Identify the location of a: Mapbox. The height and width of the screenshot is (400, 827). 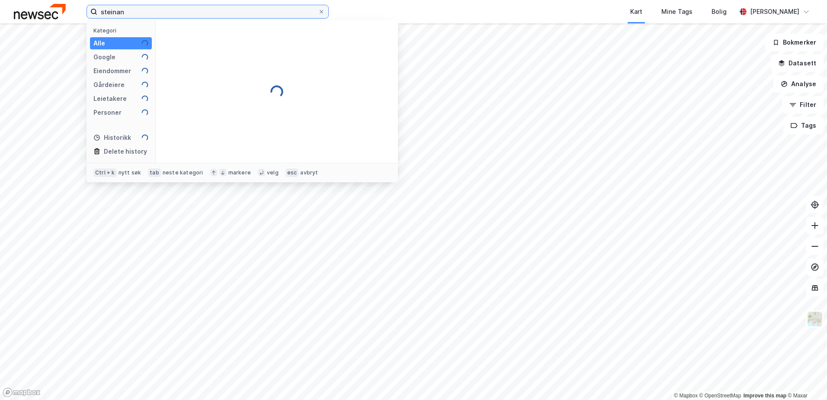
(686, 395).